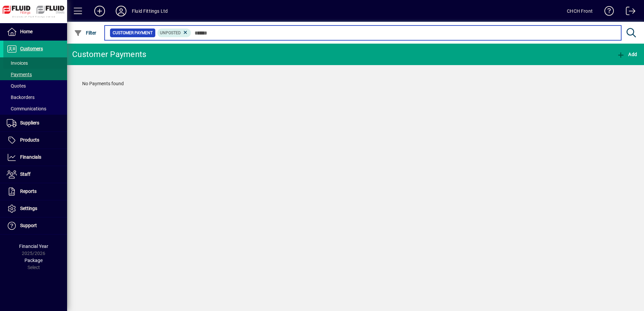 Image resolution: width=644 pixels, height=311 pixels. What do you see at coordinates (121, 11) in the screenshot?
I see `button: Profile` at bounding box center [121, 11].